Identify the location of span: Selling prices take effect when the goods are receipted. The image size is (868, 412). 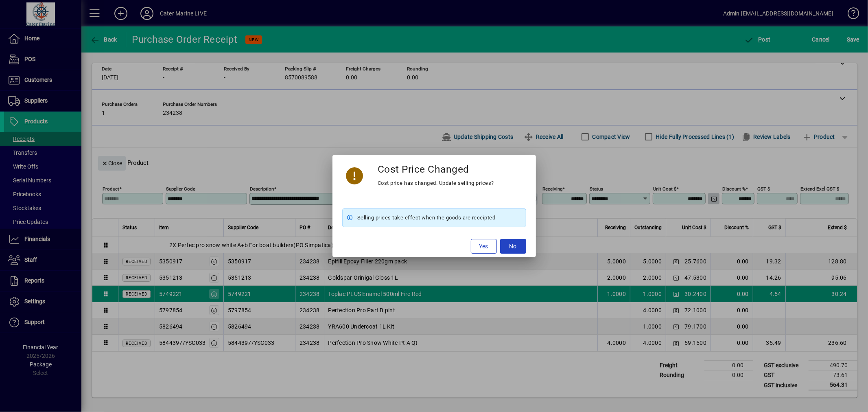
(427, 218).